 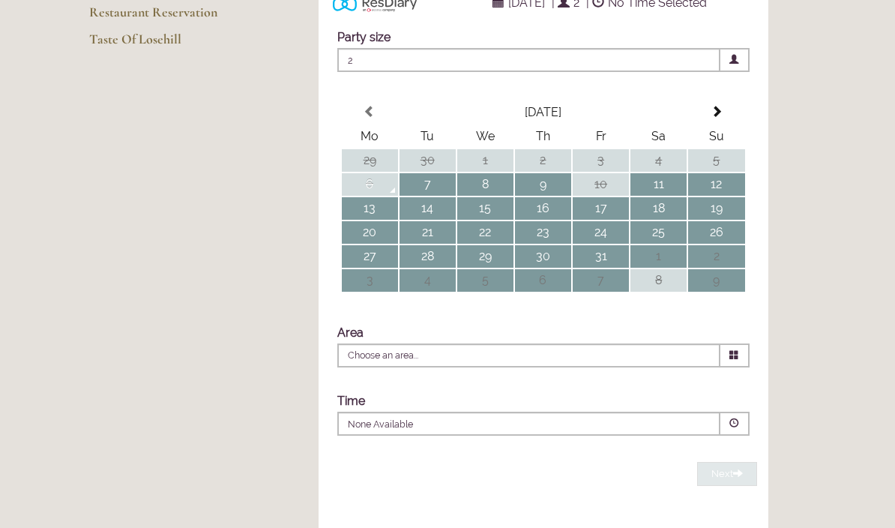 What do you see at coordinates (600, 256) in the screenshot?
I see `td: 31` at bounding box center [600, 256].